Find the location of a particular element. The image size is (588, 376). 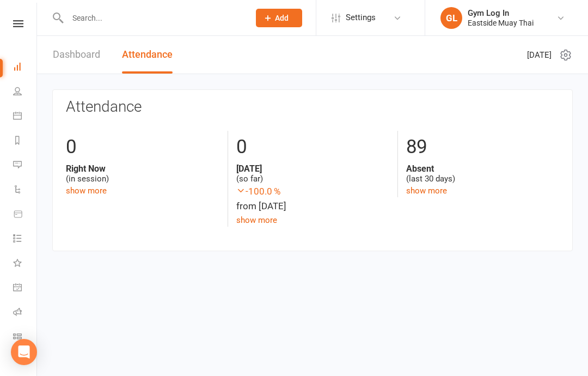

div: (in session) is located at coordinates (143, 174).